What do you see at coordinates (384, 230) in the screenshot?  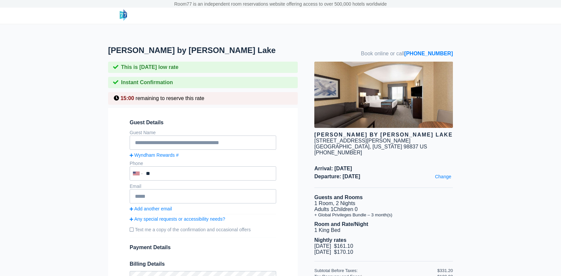 I see `li: 1 King Bed` at bounding box center [384, 230].